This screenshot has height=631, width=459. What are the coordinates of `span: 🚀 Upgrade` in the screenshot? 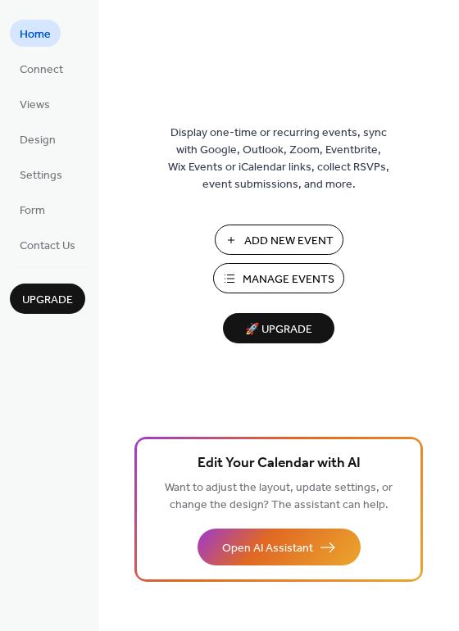 It's located at (279, 329).